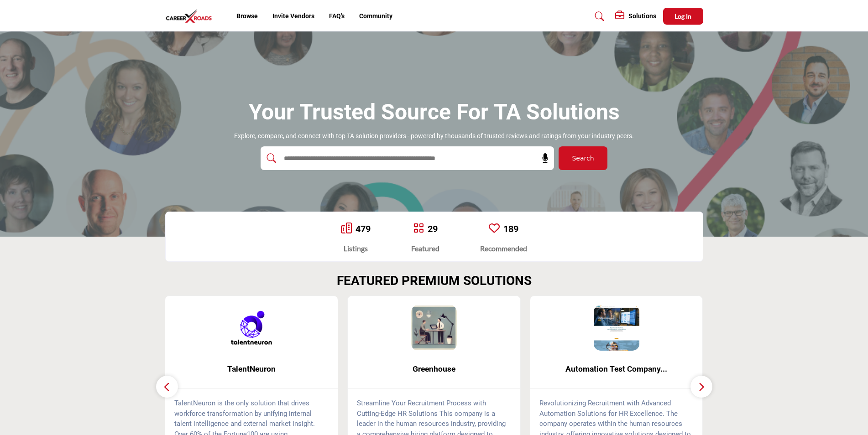  What do you see at coordinates (434, 369) in the screenshot?
I see `b: Greenhouse` at bounding box center [434, 369].